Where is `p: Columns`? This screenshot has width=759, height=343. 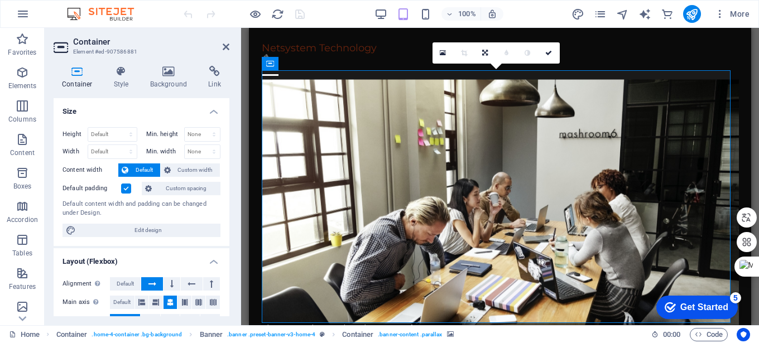 p: Columns is located at coordinates (22, 119).